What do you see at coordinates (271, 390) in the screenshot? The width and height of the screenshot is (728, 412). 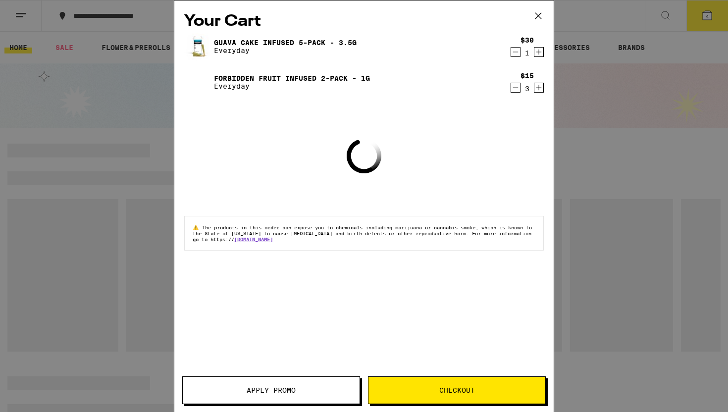 I see `span: Apply Promo` at bounding box center [271, 390].